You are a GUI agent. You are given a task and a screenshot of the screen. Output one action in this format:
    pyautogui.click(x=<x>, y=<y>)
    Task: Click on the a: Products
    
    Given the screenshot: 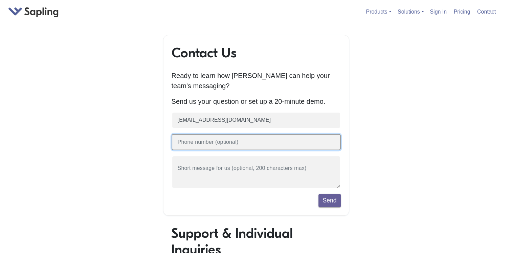 What is the action you would take?
    pyautogui.click(x=379, y=12)
    